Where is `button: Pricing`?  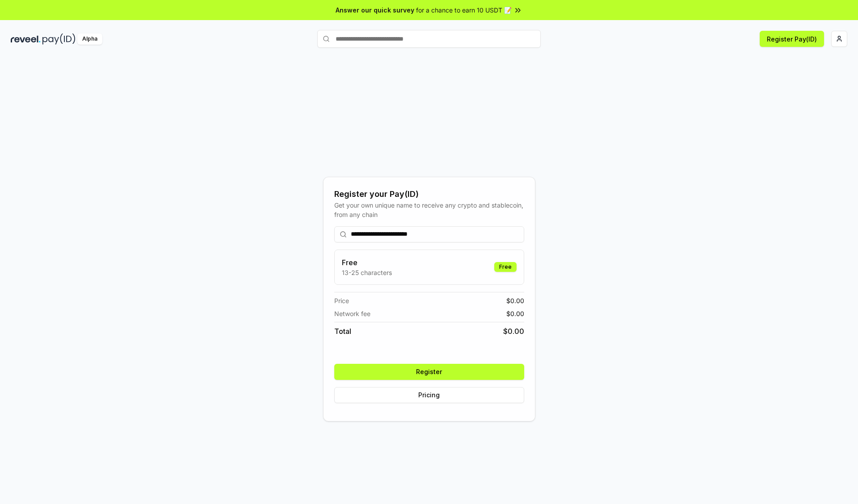
button: Pricing is located at coordinates (429, 395).